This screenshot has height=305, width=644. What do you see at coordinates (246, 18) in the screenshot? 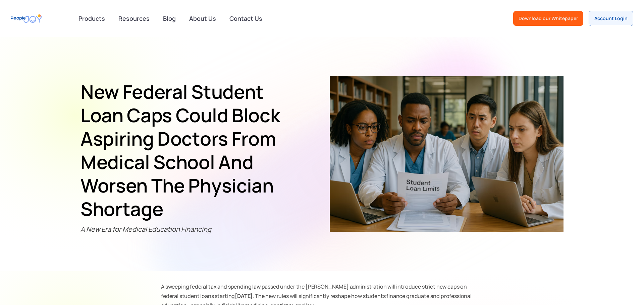
I see `a: Contact Us` at bounding box center [246, 18].